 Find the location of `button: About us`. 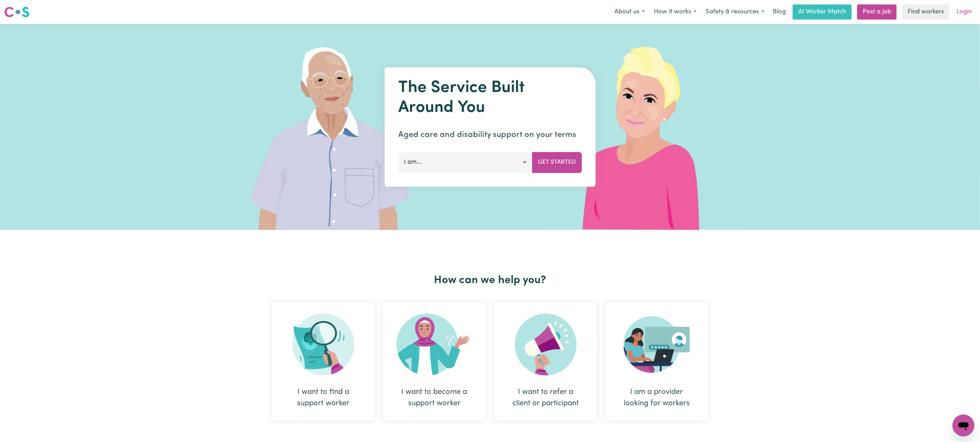

button: About us is located at coordinates (630, 12).